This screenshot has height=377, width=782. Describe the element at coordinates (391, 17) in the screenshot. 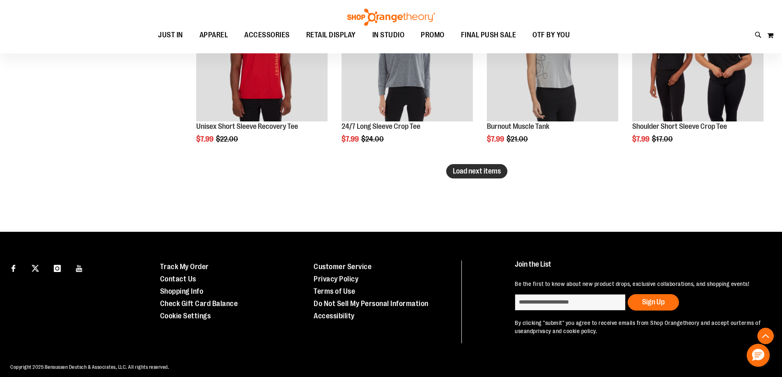

I see `img: Shop Orangetheory` at that location.